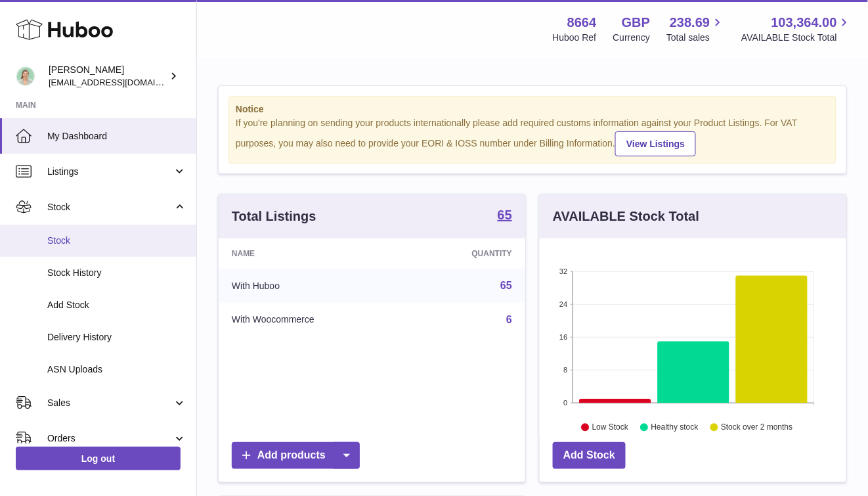 The height and width of the screenshot is (496, 868). I want to click on td: With Huboo, so click(314, 286).